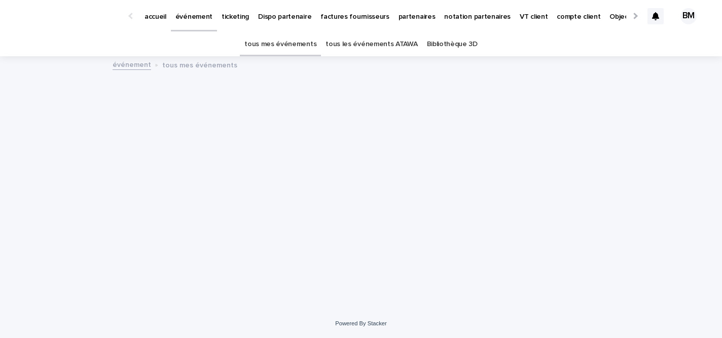 This screenshot has width=722, height=338. Describe the element at coordinates (132, 64) in the screenshot. I see `a: événement` at that location.